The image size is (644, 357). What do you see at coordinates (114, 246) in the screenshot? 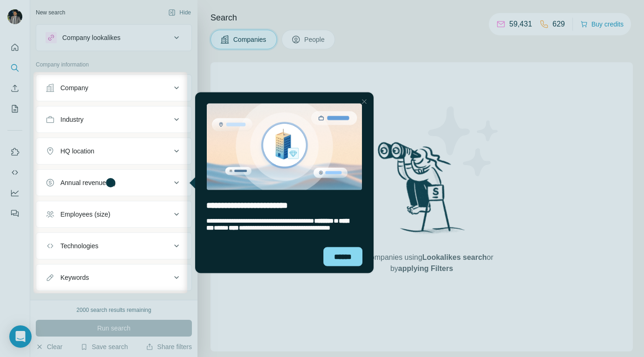
I see `button: Technologies` at bounding box center [114, 246].